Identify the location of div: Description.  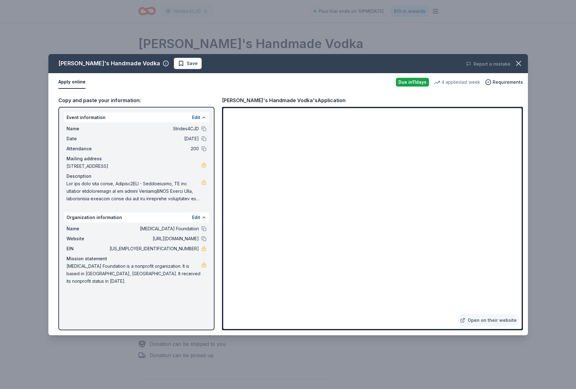
(136, 176).